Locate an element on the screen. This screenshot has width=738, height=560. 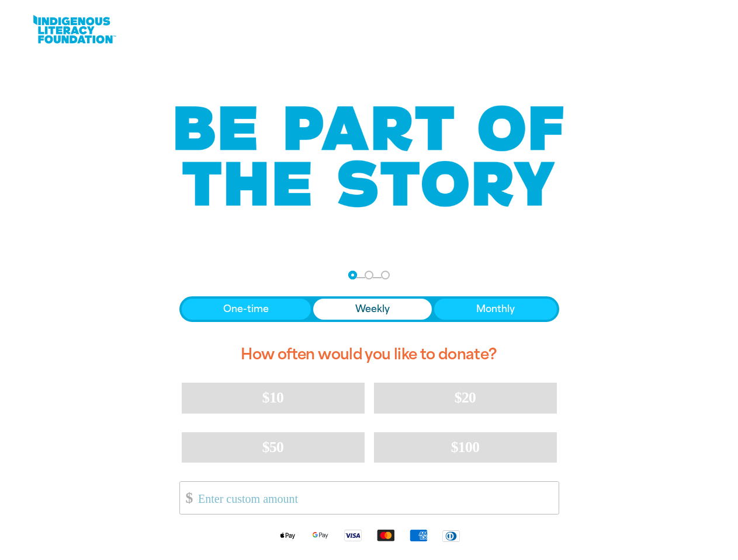
span: One-time is located at coordinates (246, 309).